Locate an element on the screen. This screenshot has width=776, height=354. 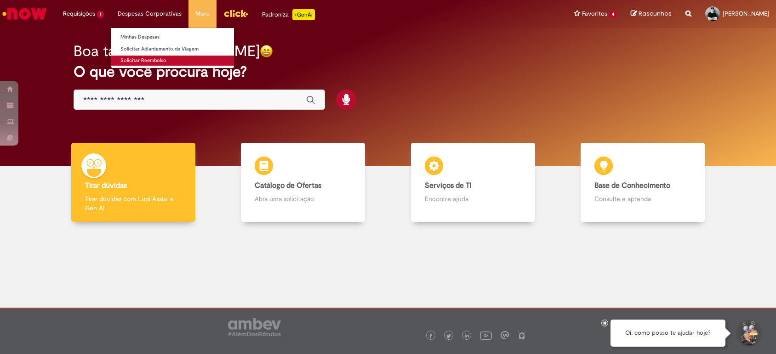
span: More is located at coordinates (202, 14).